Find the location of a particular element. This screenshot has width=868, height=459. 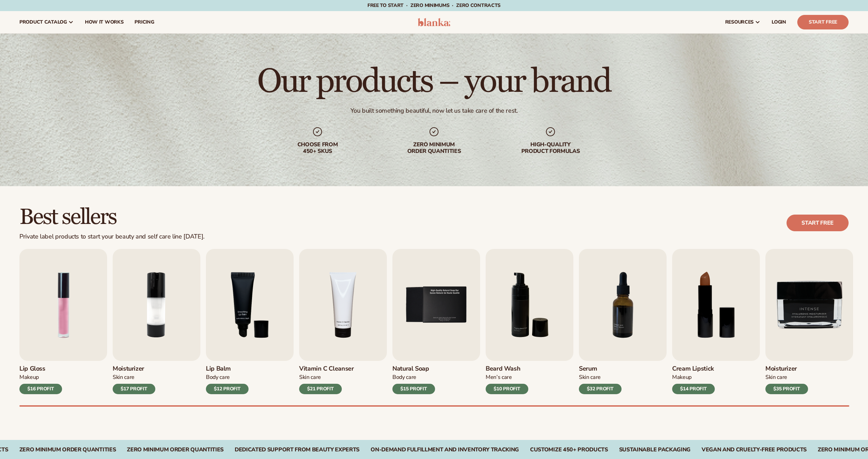

div: $32 PROFIT is located at coordinates (600, 389).